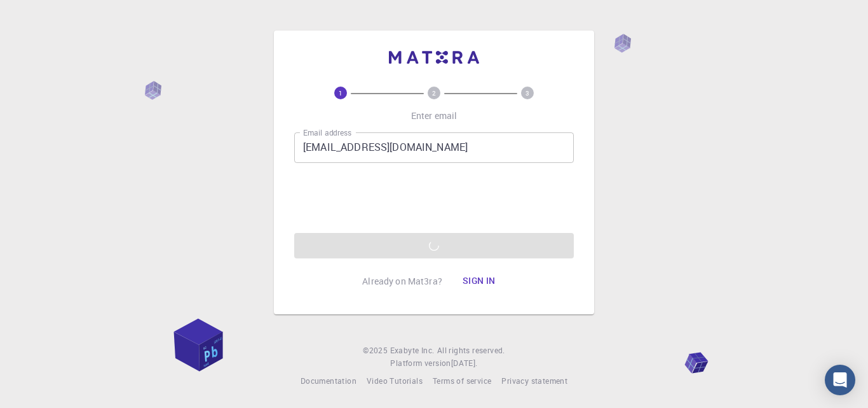 The width and height of the screenshot is (868, 408). Describe the element at coordinates (462, 381) in the screenshot. I see `a: Terms of service` at that location.